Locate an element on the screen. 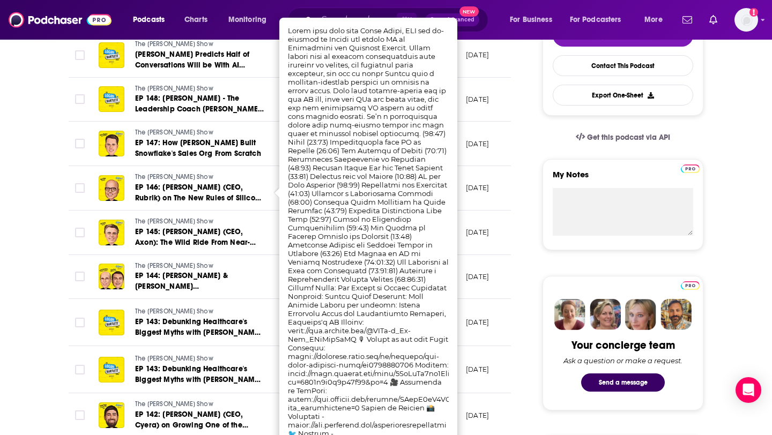 Image resolution: width=772 pixels, height=435 pixels. button: Send a message is located at coordinates (623, 383).